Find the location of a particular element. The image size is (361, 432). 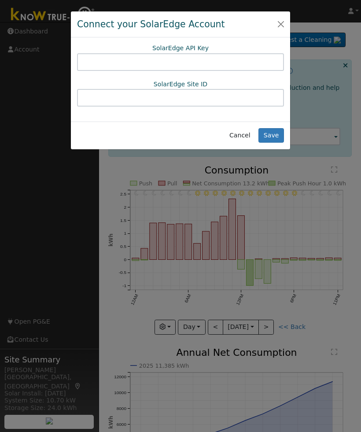

button: Save is located at coordinates (271, 136).